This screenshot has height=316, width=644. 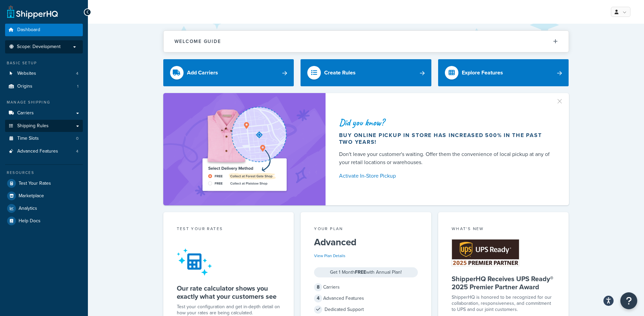 What do you see at coordinates (28, 208) in the screenshot?
I see `span: Analytics` at bounding box center [28, 208].